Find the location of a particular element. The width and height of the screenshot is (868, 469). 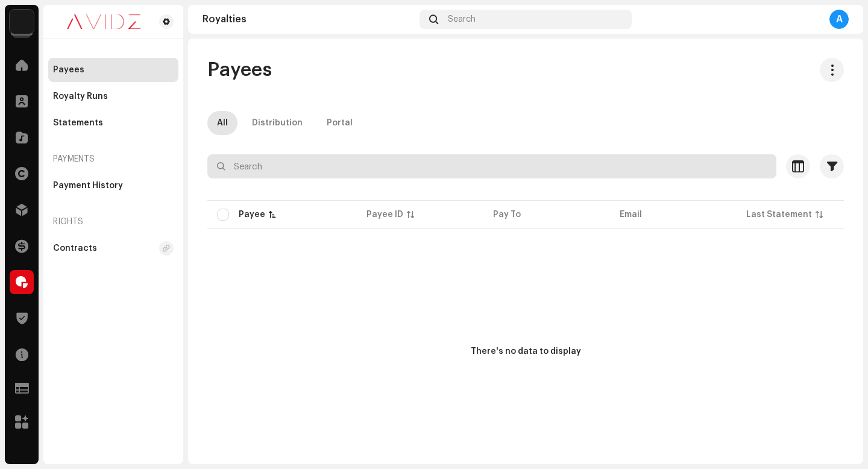

span: Search is located at coordinates (462, 19).